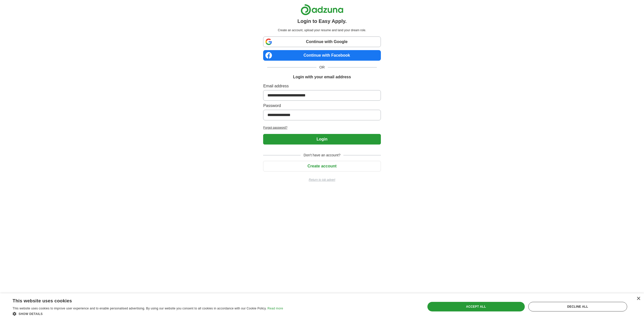 This screenshot has width=644, height=320. I want to click on span: OR, so click(322, 67).